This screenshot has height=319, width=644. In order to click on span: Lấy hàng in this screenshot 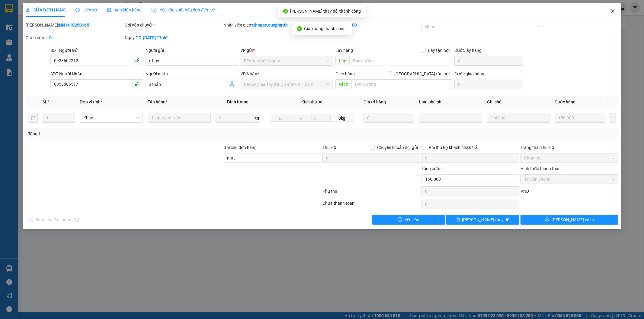, I will do `click(344, 50)`.